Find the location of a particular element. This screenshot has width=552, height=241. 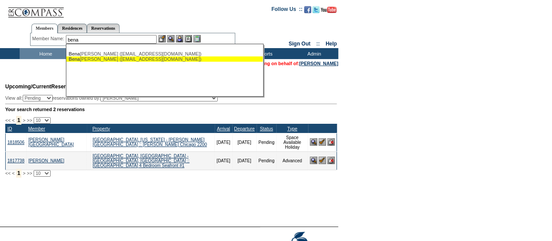

a: 1818506 is located at coordinates (16, 142).